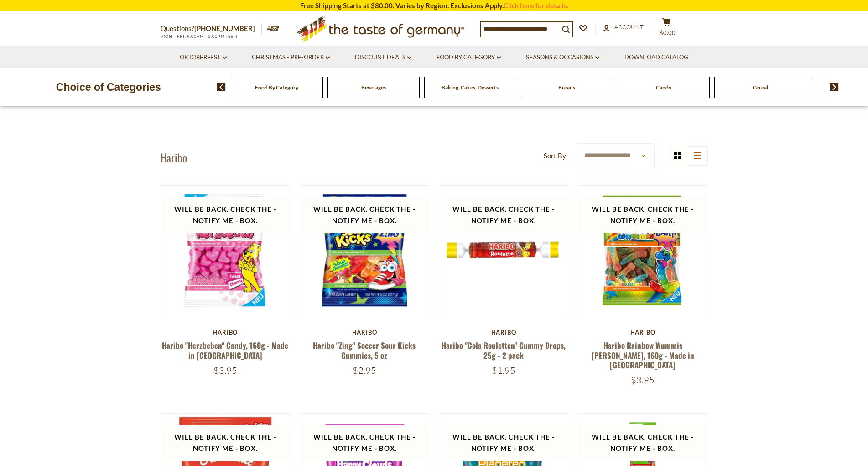 This screenshot has height=466, width=868. I want to click on a: Haribo "Zing" Soccer Sour Kicks Gummies, 5 oz, so click(364, 350).